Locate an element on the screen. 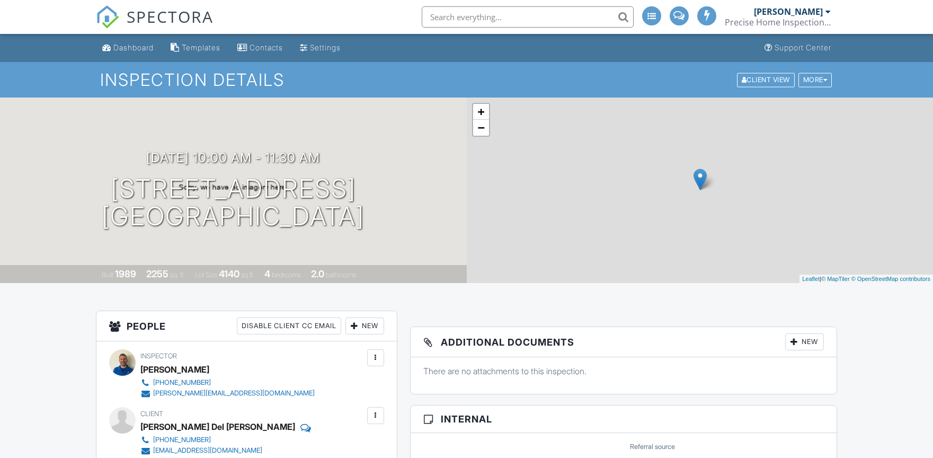  span: Inspector is located at coordinates (158, 355).